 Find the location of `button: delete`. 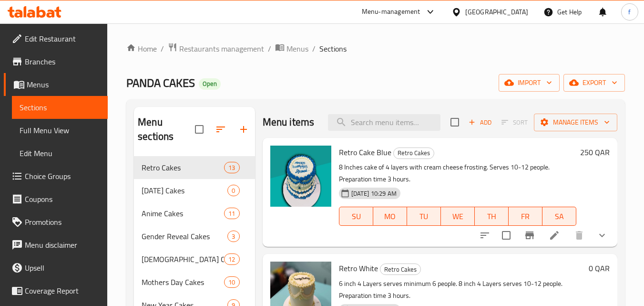

button: delete is located at coordinates (579, 235).